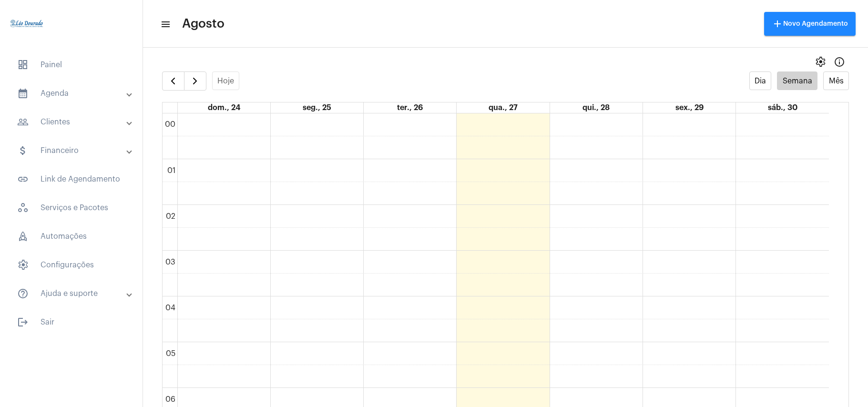  Describe the element at coordinates (71, 65) in the screenshot. I see `span: Painel` at that location.